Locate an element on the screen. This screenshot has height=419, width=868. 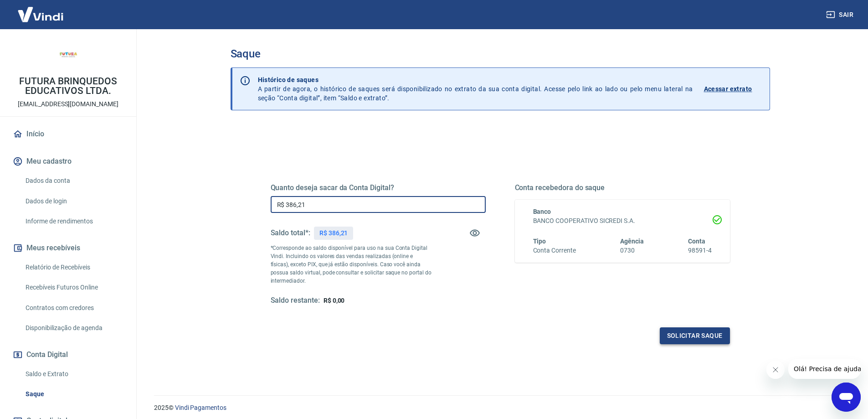
a: Relatório de Recebíveis is located at coordinates (74, 268).